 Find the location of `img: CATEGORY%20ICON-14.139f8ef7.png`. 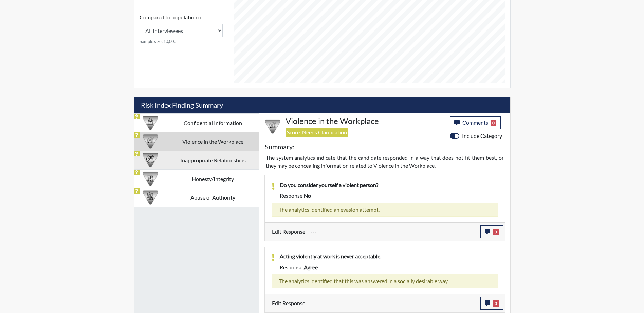

img: CATEGORY%20ICON-14.139f8ef7.png is located at coordinates (150, 161).